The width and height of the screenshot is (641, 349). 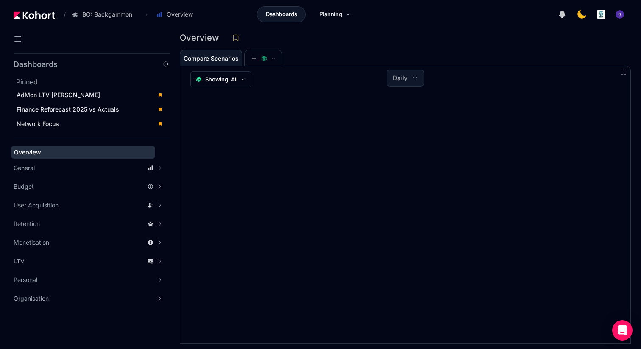 What do you see at coordinates (400, 78) in the screenshot?
I see `span: Daily` at bounding box center [400, 78].